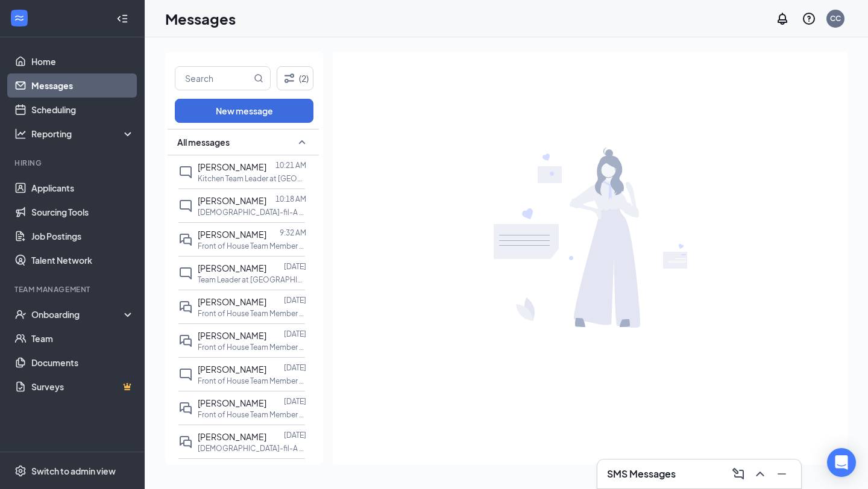 This screenshot has width=868, height=489. What do you see at coordinates (83, 86) in the screenshot?
I see `a: Messages` at bounding box center [83, 86].